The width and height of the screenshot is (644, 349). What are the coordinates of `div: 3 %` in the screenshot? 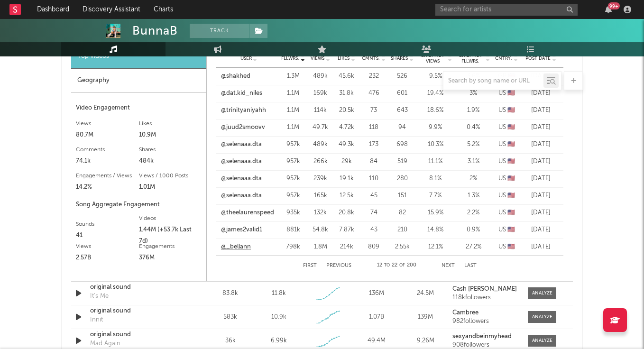 It's located at (473, 93).